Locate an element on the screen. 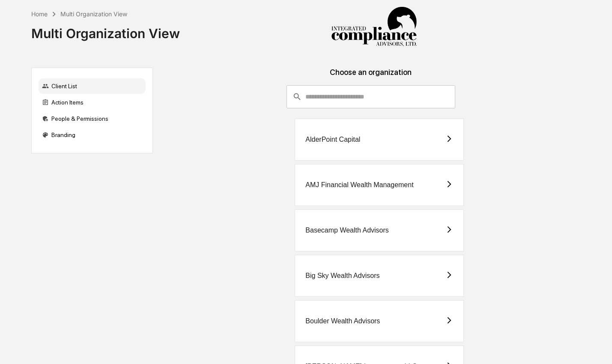 The width and height of the screenshot is (612, 364). div: AMJ Financial Wealth Management is located at coordinates (359, 185).